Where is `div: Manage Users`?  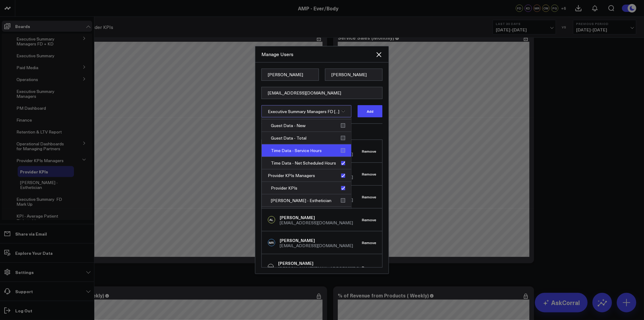
div: Manage Users is located at coordinates (318, 54).